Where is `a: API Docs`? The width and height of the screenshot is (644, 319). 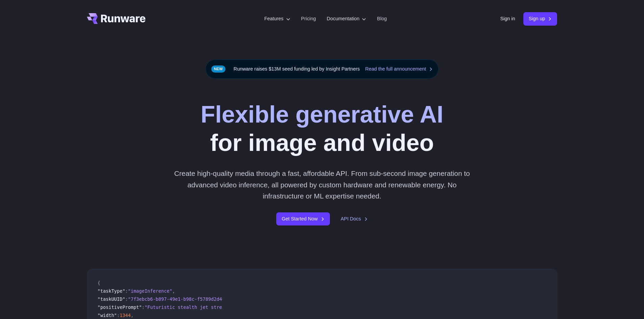
a: API Docs is located at coordinates (354, 219).